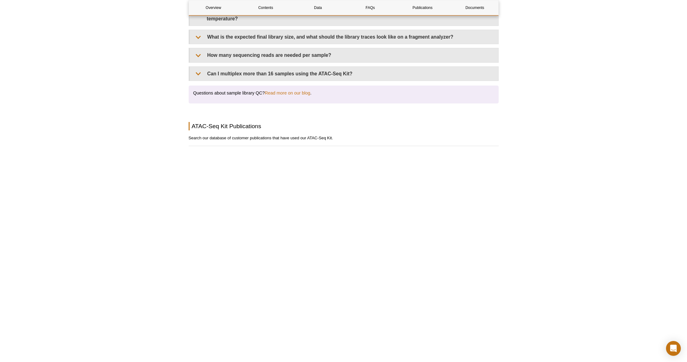  I want to click on a: Documents, so click(474, 8).